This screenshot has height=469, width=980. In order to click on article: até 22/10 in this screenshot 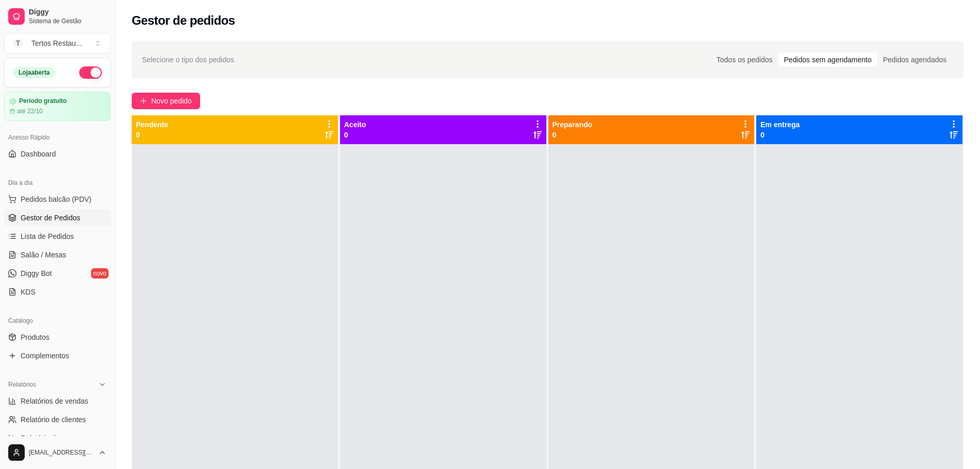, I will do `click(30, 111)`.